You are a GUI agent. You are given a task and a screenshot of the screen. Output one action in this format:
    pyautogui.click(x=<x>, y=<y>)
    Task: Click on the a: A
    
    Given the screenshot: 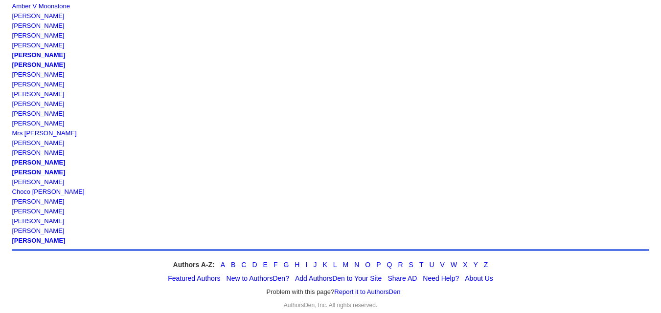 What is the action you would take?
    pyautogui.click(x=222, y=265)
    